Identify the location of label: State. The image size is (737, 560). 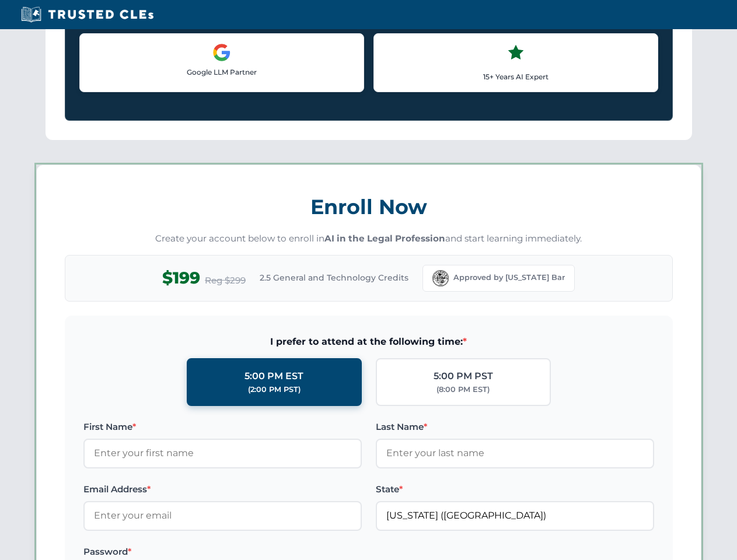
(515, 489).